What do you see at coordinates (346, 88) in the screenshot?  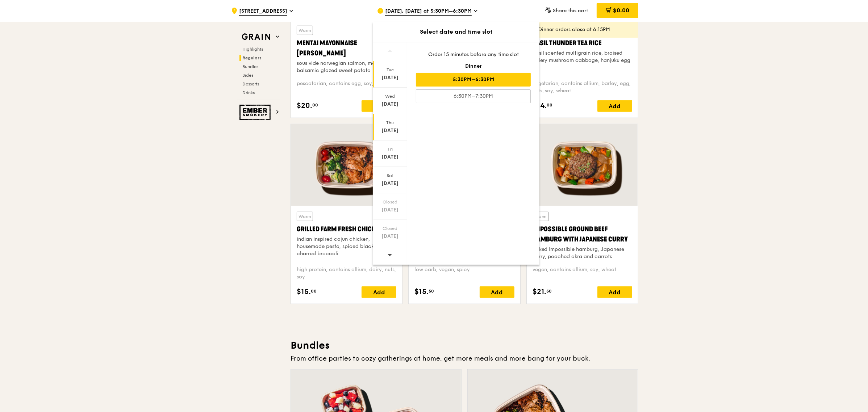 I see `div: pescatarian, contains egg, soy, wheat` at bounding box center [346, 88].